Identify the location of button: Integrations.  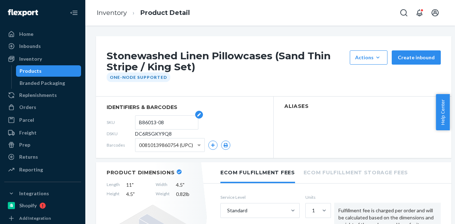
(43, 194).